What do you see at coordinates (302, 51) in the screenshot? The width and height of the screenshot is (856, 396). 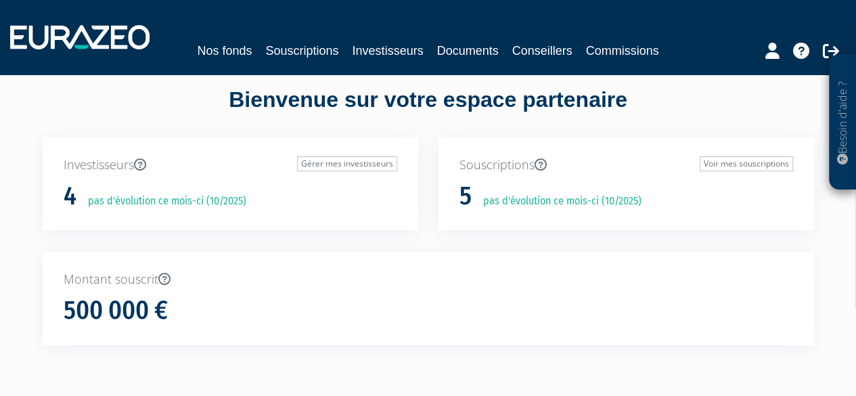 I see `a: Souscriptions` at bounding box center [302, 51].